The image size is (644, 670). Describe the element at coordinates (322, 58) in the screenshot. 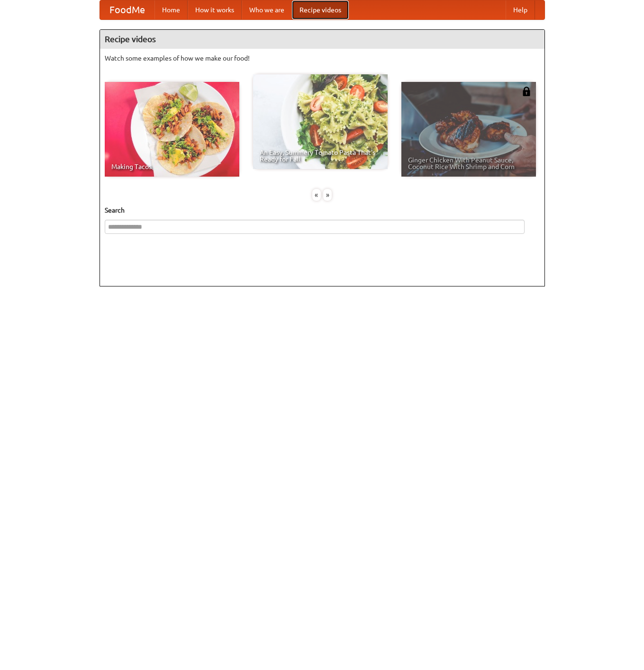

I see `p: Watch some examples of how we make our food!` at that location.